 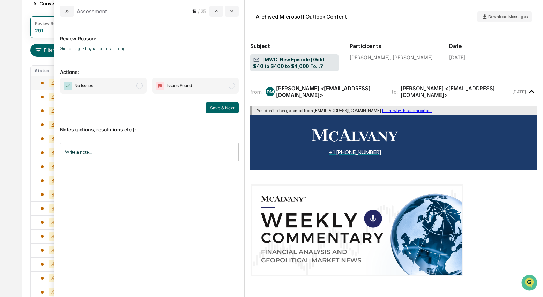 I want to click on span: [MWC: New Episode] Gold: $40 to $400 to $4,000 To…?, so click(x=294, y=63).